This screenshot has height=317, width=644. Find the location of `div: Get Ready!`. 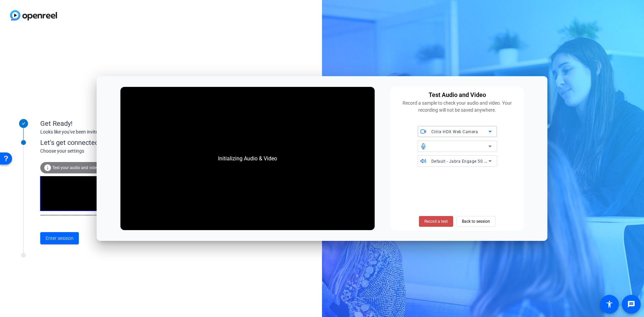

div: Get Ready! is located at coordinates (107, 124).